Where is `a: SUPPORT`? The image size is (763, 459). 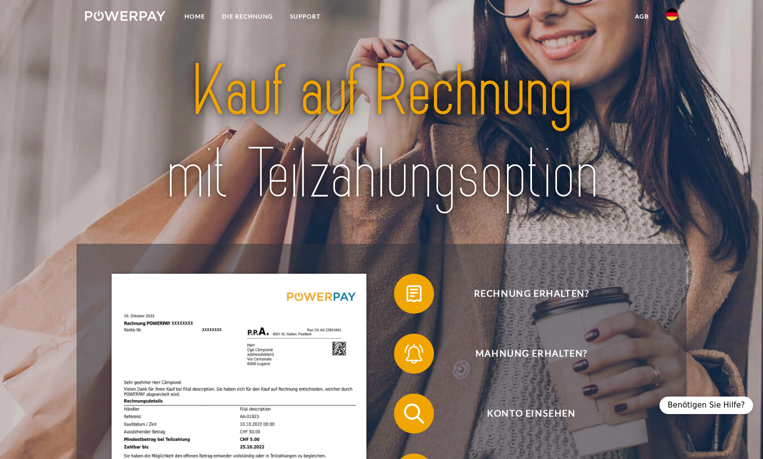
a: SUPPORT is located at coordinates (305, 16).